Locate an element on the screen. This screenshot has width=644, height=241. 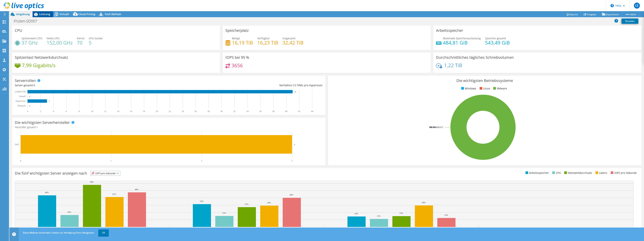
a: Mehr is located at coordinates (631, 14).